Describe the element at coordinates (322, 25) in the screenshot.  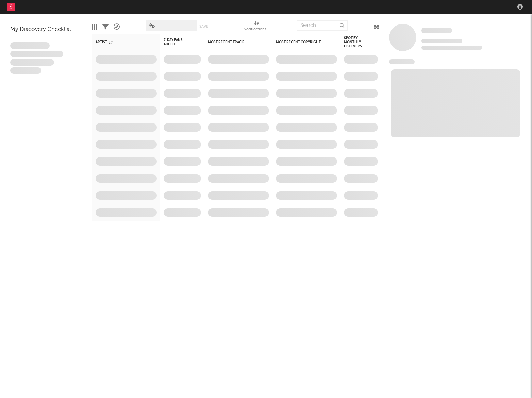
I see `input: Search...` at that location.